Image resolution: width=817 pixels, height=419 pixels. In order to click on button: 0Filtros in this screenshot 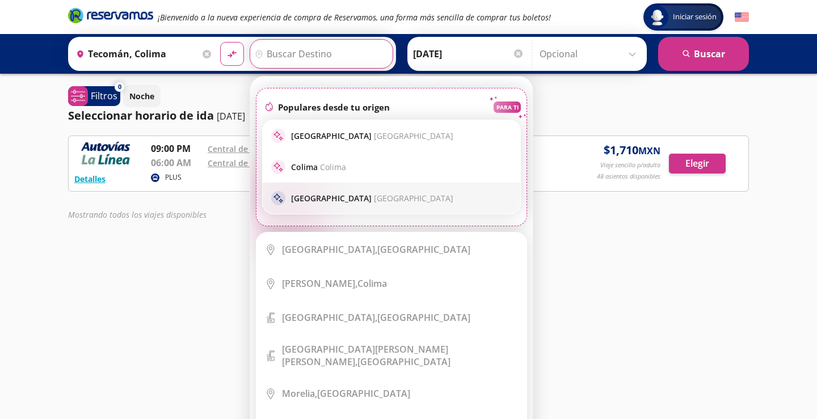, I will do `click(94, 96)`.